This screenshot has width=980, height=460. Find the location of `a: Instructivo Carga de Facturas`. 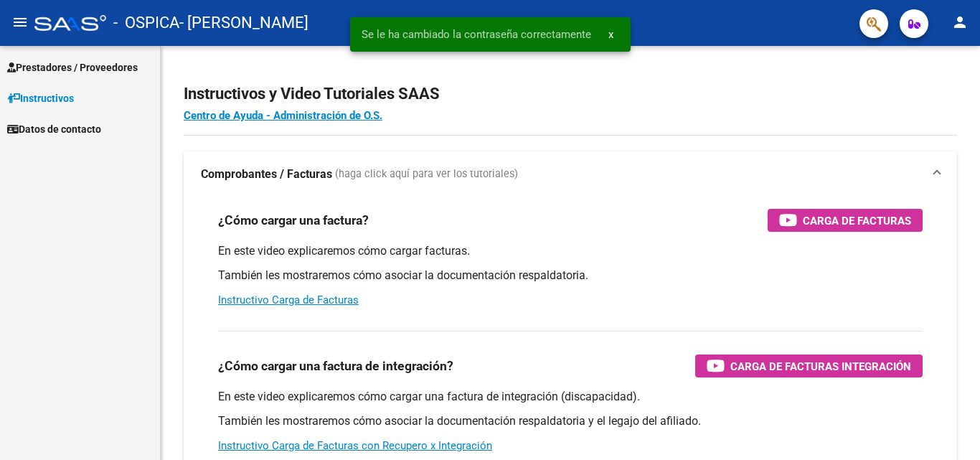

a: Instructivo Carga de Facturas is located at coordinates (289, 300).